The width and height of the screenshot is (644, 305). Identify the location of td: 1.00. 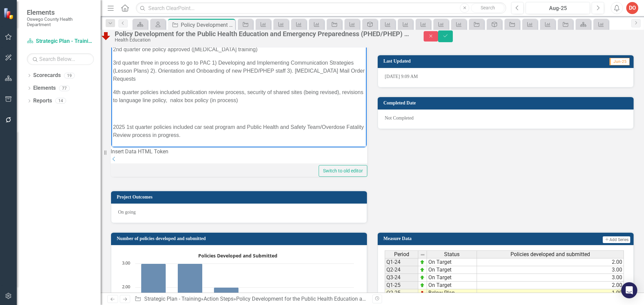
(550, 293).